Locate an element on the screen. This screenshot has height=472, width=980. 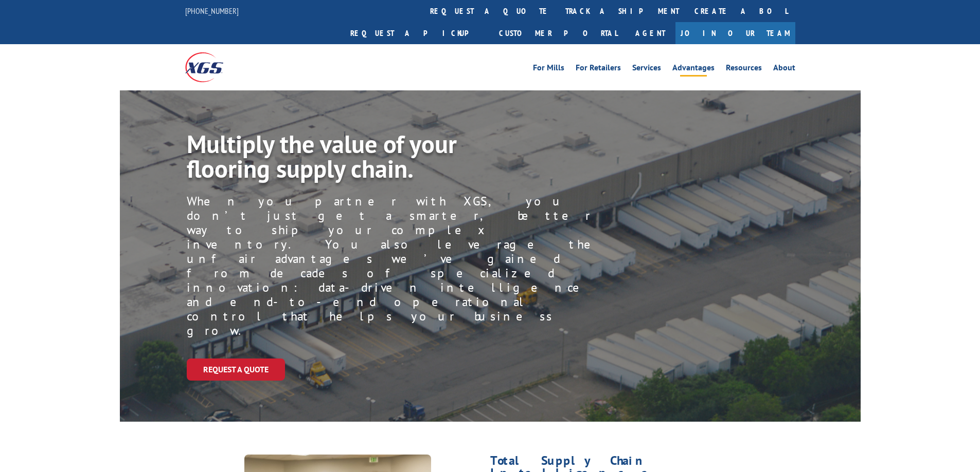
a: Join Our Team is located at coordinates (735, 33).